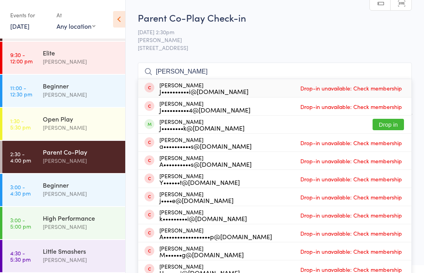  What do you see at coordinates (275, 17) in the screenshot?
I see `h2: Parent Co-Play Check-in` at bounding box center [275, 17].